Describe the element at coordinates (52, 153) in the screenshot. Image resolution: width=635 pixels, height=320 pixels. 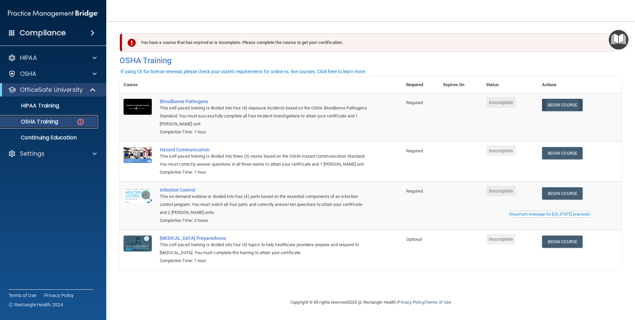
I see `a: Settings` at that location.